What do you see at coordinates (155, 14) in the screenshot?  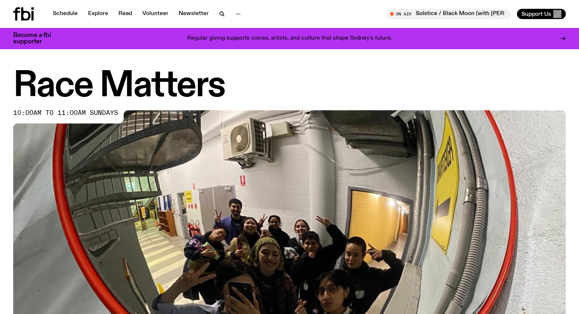 I see `a: Volunteer` at bounding box center [155, 14].